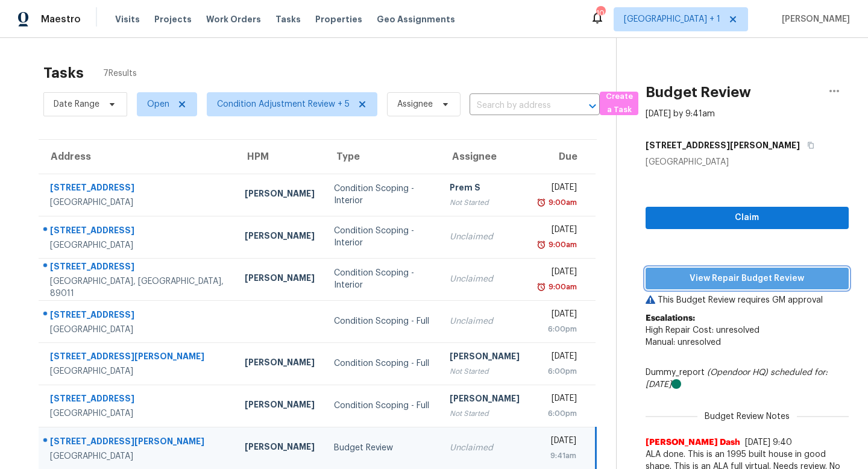  Describe the element at coordinates (619, 104) in the screenshot. I see `button: Create a Task` at that location.